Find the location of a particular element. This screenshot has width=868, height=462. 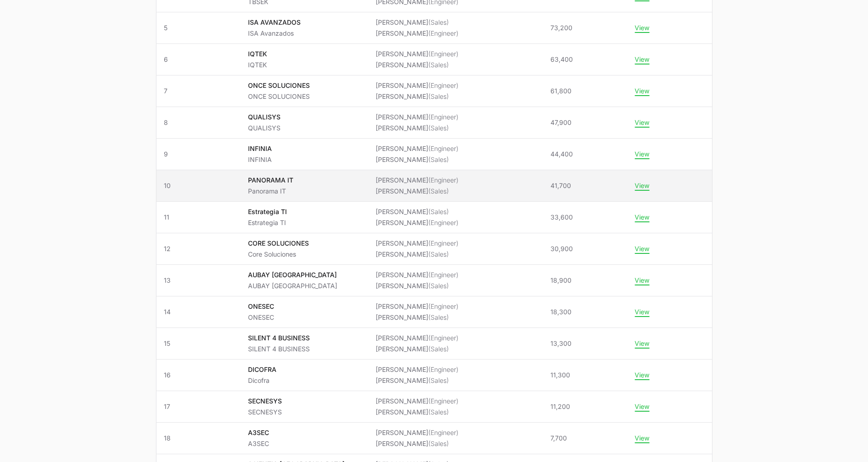

span: 6 is located at coordinates (199, 60).